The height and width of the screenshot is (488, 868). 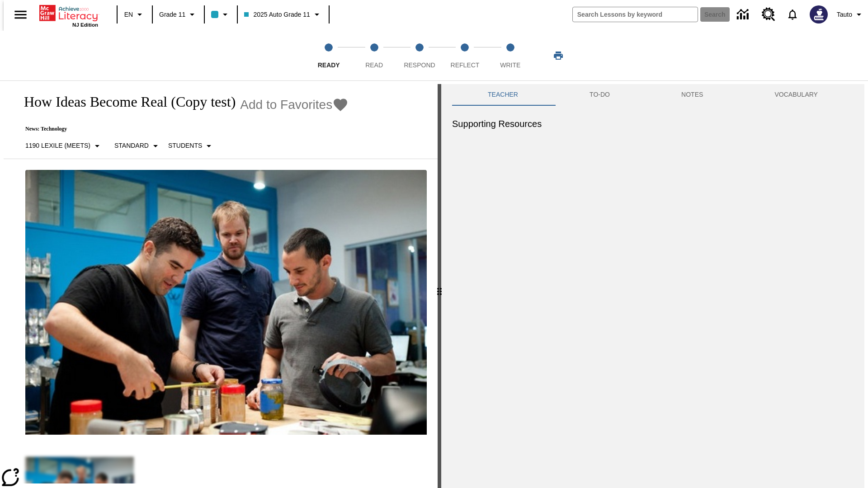 What do you see at coordinates (64, 146) in the screenshot?
I see `button: Select Lexile, 1190 Lexile (Meets)` at bounding box center [64, 146].